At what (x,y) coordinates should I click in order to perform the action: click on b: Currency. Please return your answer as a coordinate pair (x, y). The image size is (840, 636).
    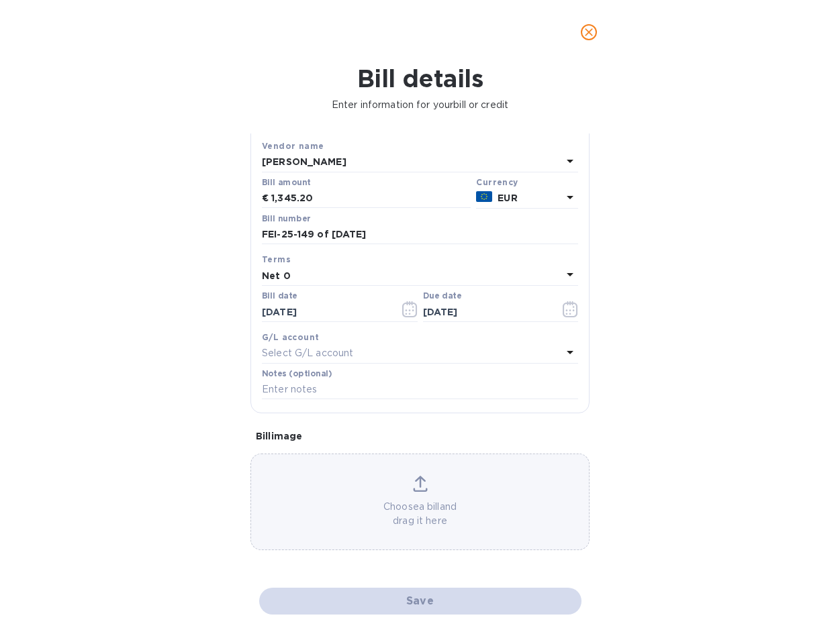
    Looking at the image, I should click on (497, 182).